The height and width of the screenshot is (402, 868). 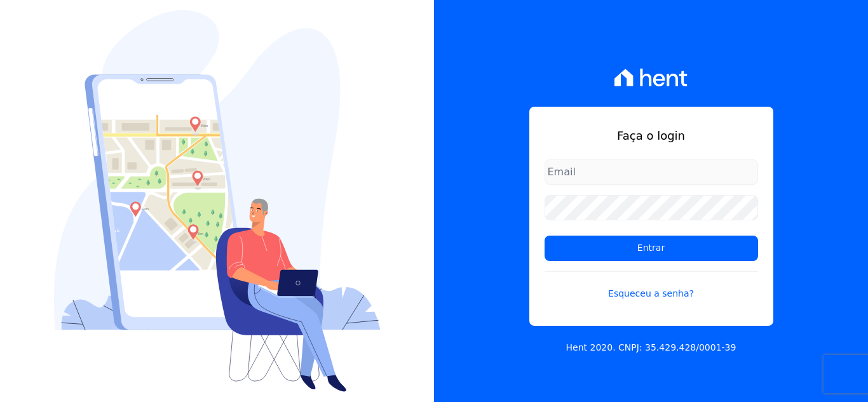 I want to click on h1: Faça o login, so click(x=652, y=135).